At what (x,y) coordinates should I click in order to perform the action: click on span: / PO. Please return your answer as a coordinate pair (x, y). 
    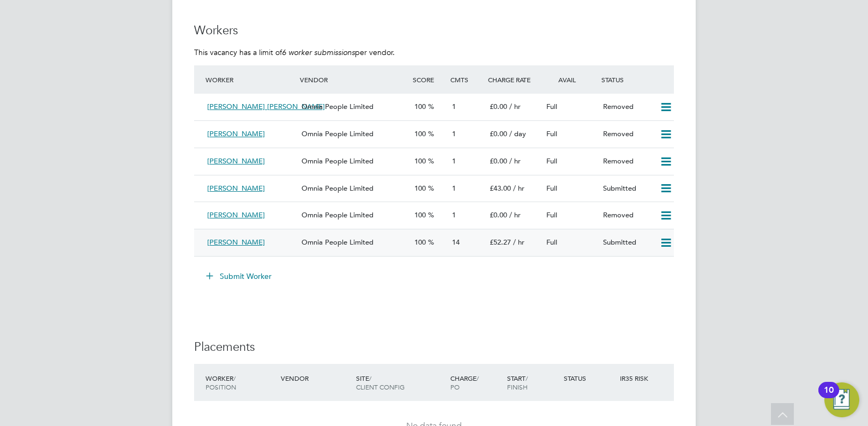
    Looking at the image, I should click on (465, 382).